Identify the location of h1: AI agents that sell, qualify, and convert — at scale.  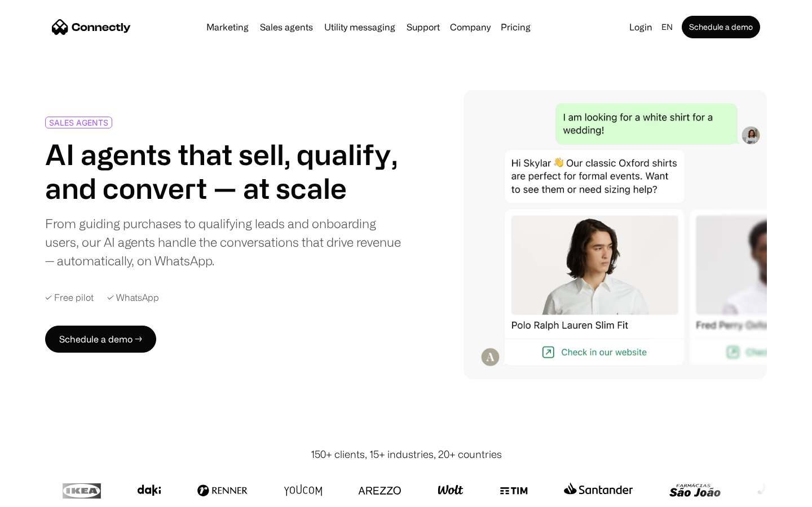
(224, 171).